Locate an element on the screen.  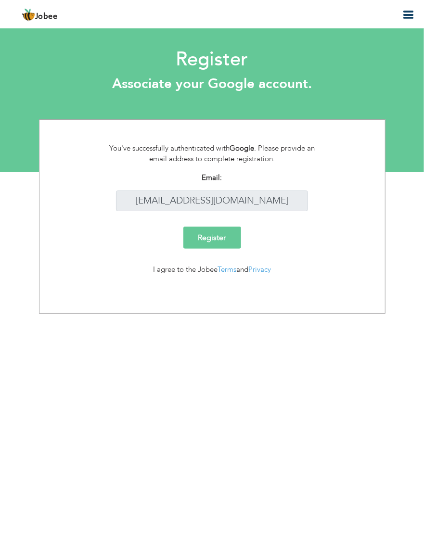
div: I agree to the Jobee and is located at coordinates (212, 269).